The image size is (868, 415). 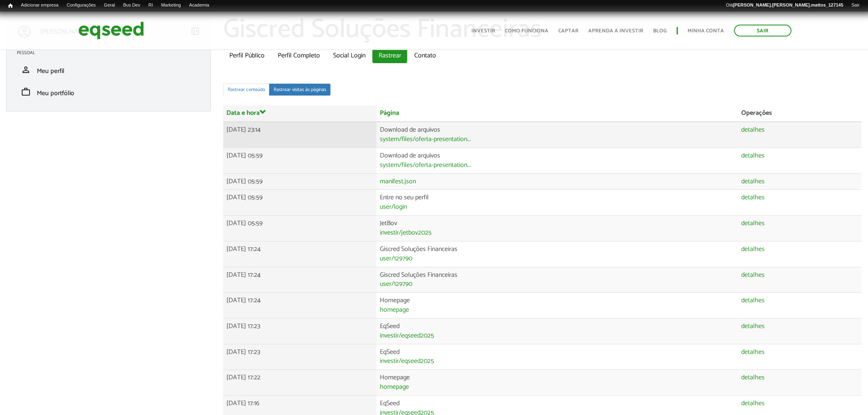 What do you see at coordinates (484, 31) in the screenshot?
I see `a: Investir` at bounding box center [484, 31].